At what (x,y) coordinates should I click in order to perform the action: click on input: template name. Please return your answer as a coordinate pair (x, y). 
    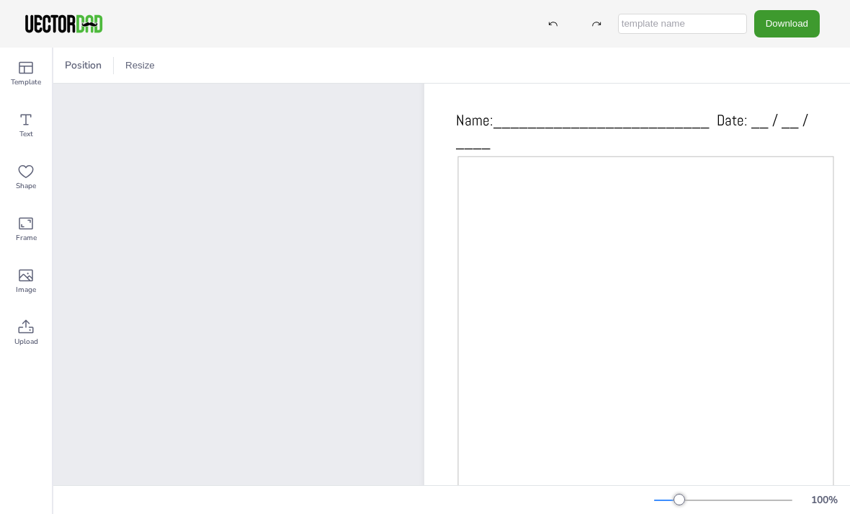
    Looking at the image, I should click on (683, 24).